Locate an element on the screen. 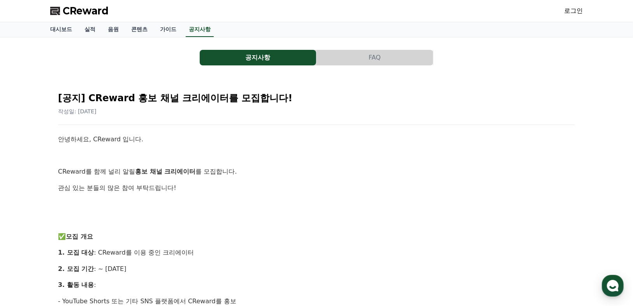 This screenshot has height=306, width=633. a: 설정 is located at coordinates (125, 251).